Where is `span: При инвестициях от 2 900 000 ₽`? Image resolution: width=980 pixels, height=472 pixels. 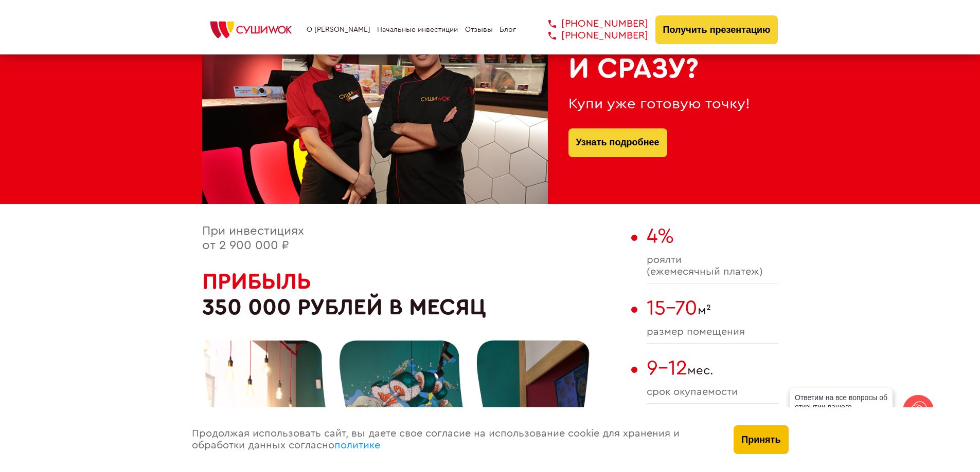 span: При инвестициях от 2 900 000 ₽ is located at coordinates (253, 238).